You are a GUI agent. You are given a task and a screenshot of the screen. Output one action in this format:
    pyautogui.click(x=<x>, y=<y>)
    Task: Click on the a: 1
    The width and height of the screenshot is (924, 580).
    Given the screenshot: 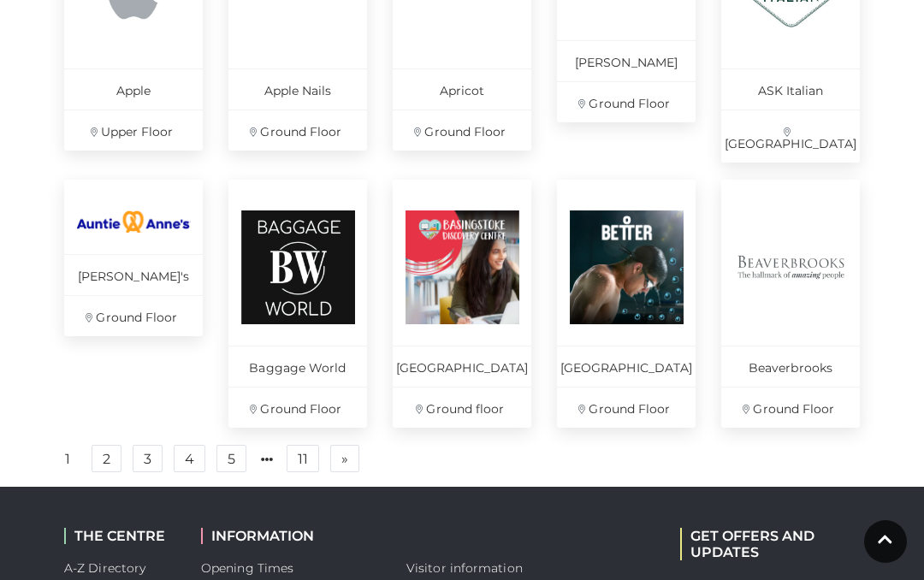 What is the action you would take?
    pyautogui.click(x=68, y=460)
    